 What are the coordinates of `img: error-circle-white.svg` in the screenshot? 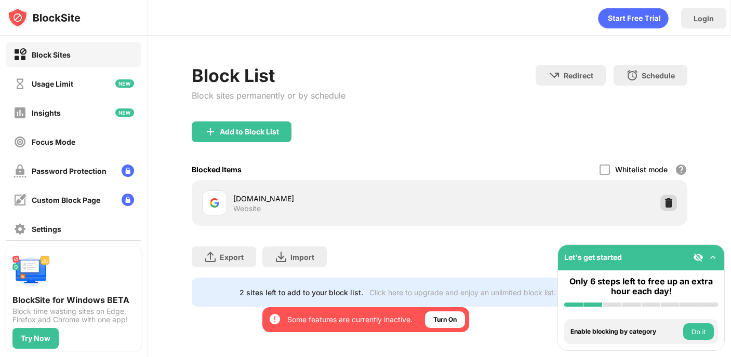 It's located at (275, 319).